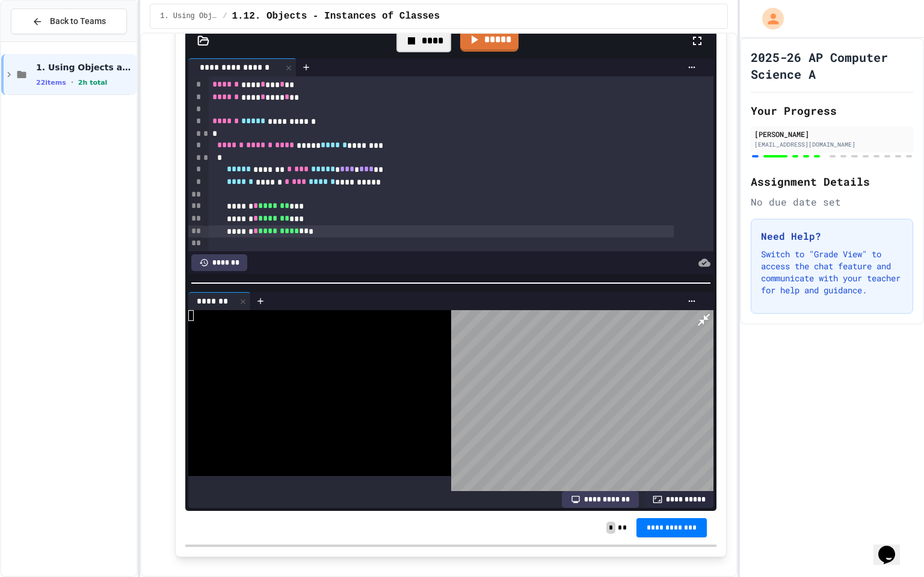  Describe the element at coordinates (832, 236) in the screenshot. I see `h3: Need Help?` at that location.